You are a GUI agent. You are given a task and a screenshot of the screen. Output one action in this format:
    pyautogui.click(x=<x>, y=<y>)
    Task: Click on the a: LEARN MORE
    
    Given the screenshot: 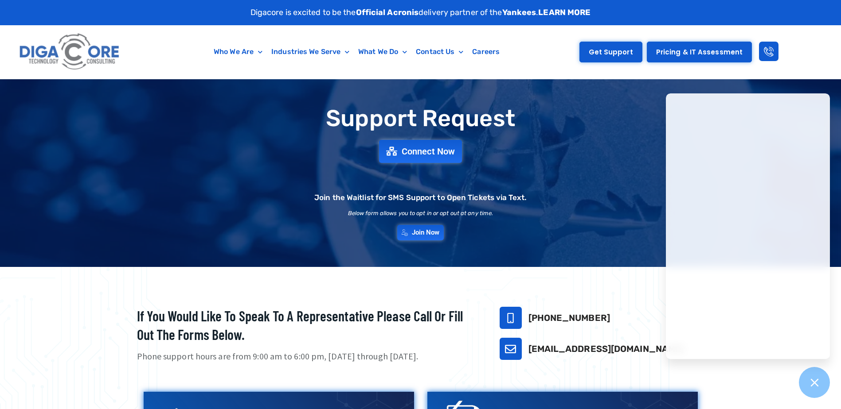 What is the action you would take?
    pyautogui.click(x=564, y=12)
    